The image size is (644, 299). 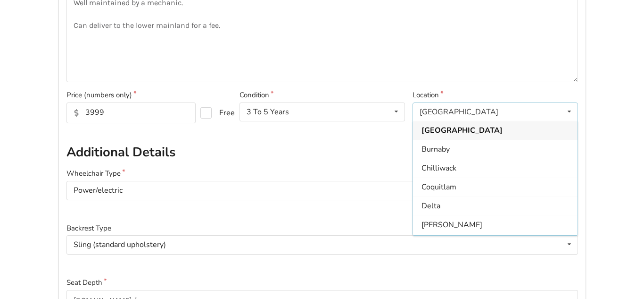 I want to click on label: Condition, so click(x=322, y=95).